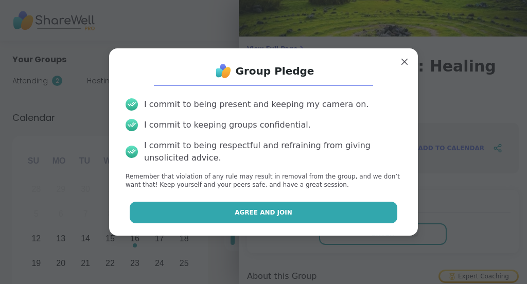 The height and width of the screenshot is (284, 527). I want to click on div: I commit to keeping groups confidential., so click(228, 125).